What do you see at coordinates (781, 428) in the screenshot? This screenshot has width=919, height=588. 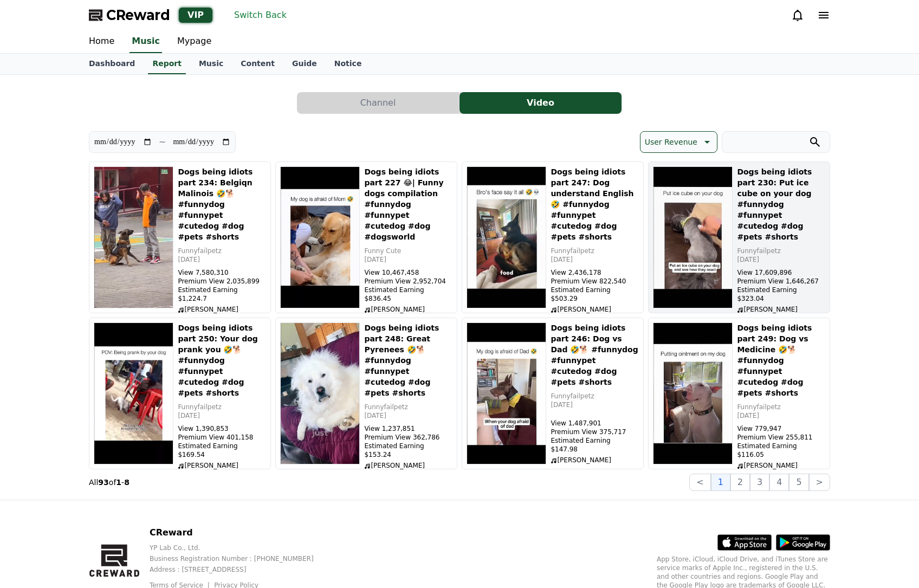 I see `p: View 779,947` at bounding box center [781, 428].